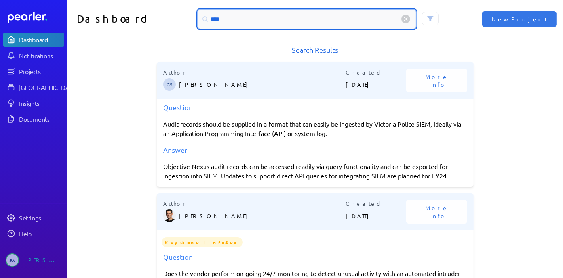  Describe the element at coordinates (315, 128) in the screenshot. I see `p: Audit records should be supplied in a format that can easily be ingested by Victoria Police SIEM,...` at that location.